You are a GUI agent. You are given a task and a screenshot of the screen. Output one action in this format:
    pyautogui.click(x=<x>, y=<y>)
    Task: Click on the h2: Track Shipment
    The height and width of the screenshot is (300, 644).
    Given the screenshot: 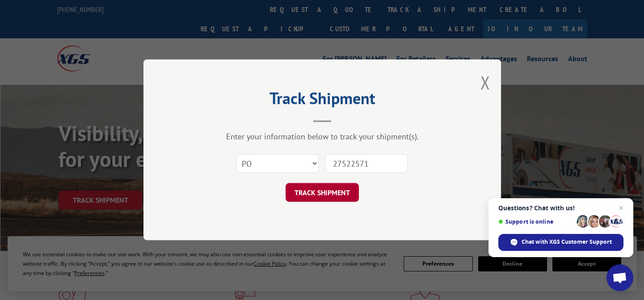 What is the action you would take?
    pyautogui.click(x=323, y=100)
    